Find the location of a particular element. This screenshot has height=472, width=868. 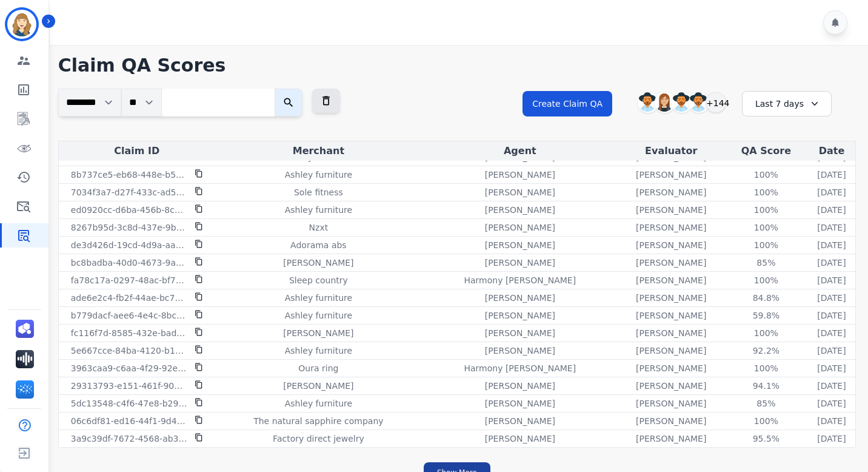

div: Date is located at coordinates (832, 151).